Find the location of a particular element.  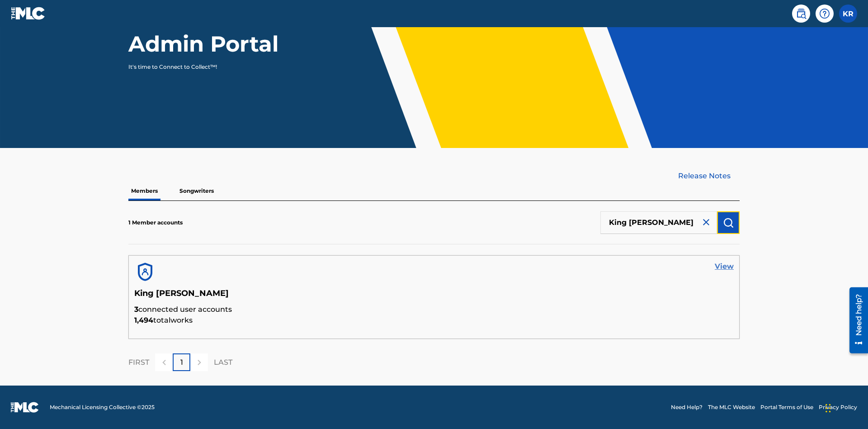

img: Search Works is located at coordinates (728, 222).